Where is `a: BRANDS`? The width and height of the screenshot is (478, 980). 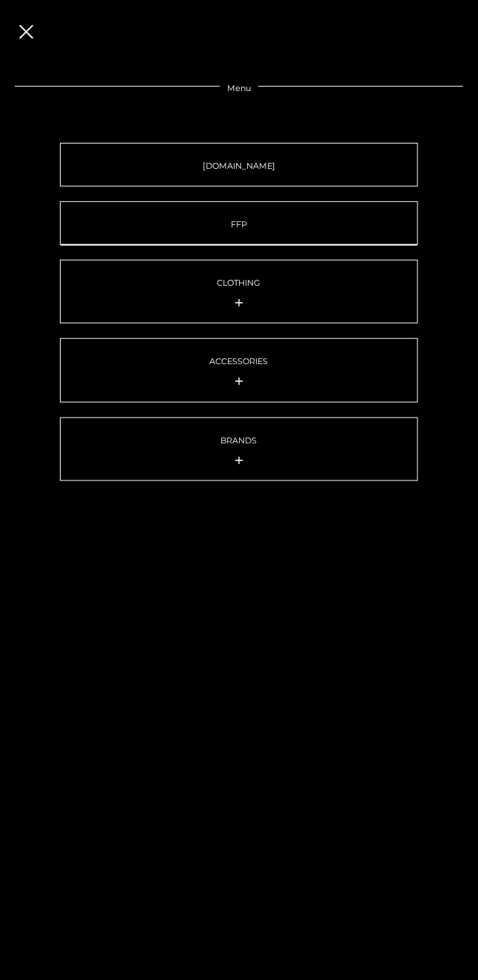
a: BRANDS is located at coordinates (239, 449).